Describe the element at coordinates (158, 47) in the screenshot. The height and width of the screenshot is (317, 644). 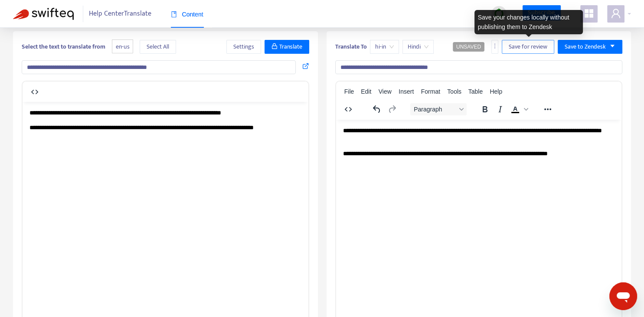
I see `span: Select All` at that location.